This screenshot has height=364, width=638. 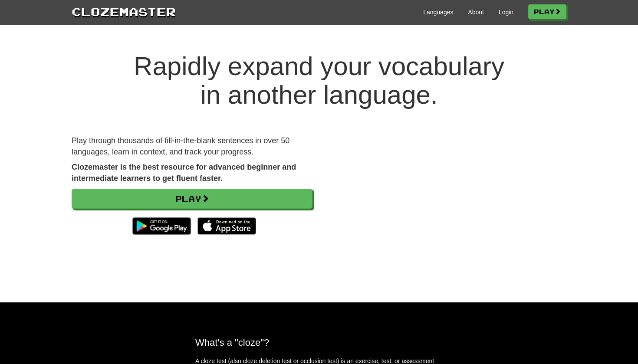 What do you see at coordinates (319, 342) in the screenshot?
I see `h2: What's a "cloze"?` at bounding box center [319, 342].